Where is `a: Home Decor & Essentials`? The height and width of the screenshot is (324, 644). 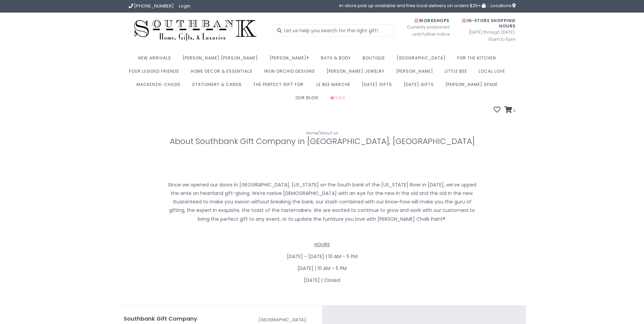 a: Home Decor & Essentials is located at coordinates (224, 73).